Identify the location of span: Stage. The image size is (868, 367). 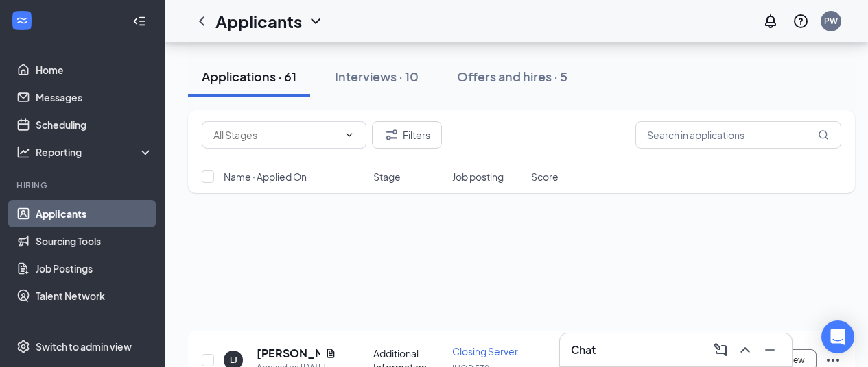
(387, 177).